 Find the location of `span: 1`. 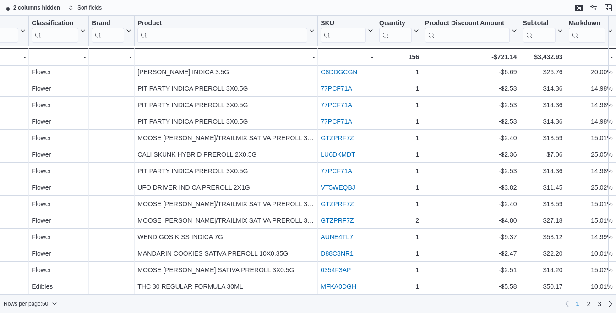

span: 1 is located at coordinates (578, 304).